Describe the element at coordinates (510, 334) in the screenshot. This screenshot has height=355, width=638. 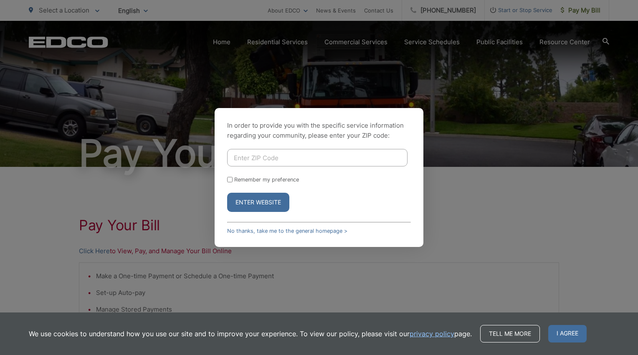
I see `a: Tell me more` at that location.